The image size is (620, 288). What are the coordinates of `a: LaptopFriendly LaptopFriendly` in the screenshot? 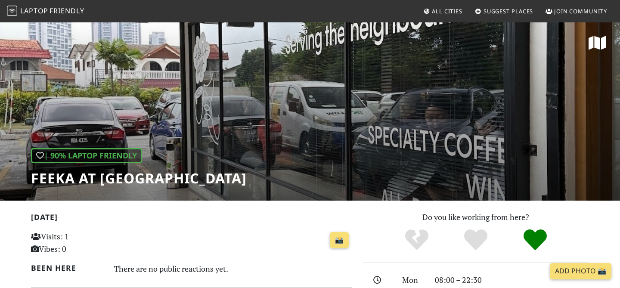 It's located at (46, 11).